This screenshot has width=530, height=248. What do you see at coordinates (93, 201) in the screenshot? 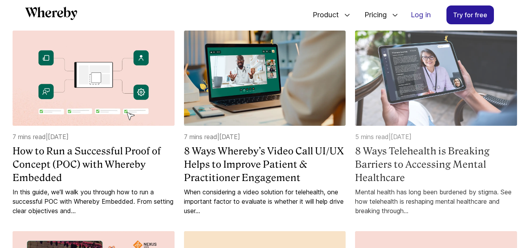
I see `a: In this guide, we’ll walk you through how to run a successful POC with Whereby Embedded. From set...` at bounding box center [93, 201].